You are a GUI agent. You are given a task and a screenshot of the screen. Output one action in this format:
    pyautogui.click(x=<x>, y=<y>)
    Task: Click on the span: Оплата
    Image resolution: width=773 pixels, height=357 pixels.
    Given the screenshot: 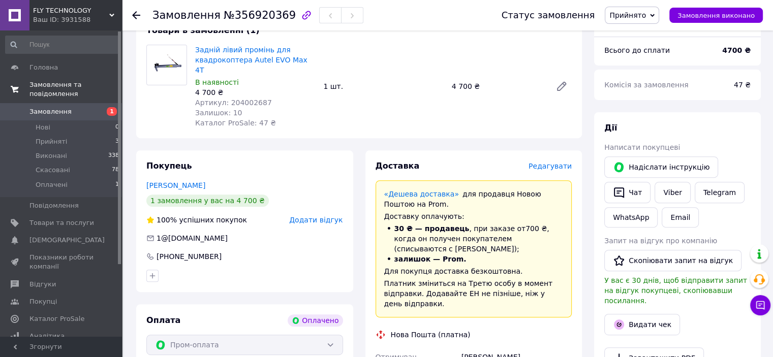 What is the action you would take?
    pyautogui.click(x=163, y=320)
    